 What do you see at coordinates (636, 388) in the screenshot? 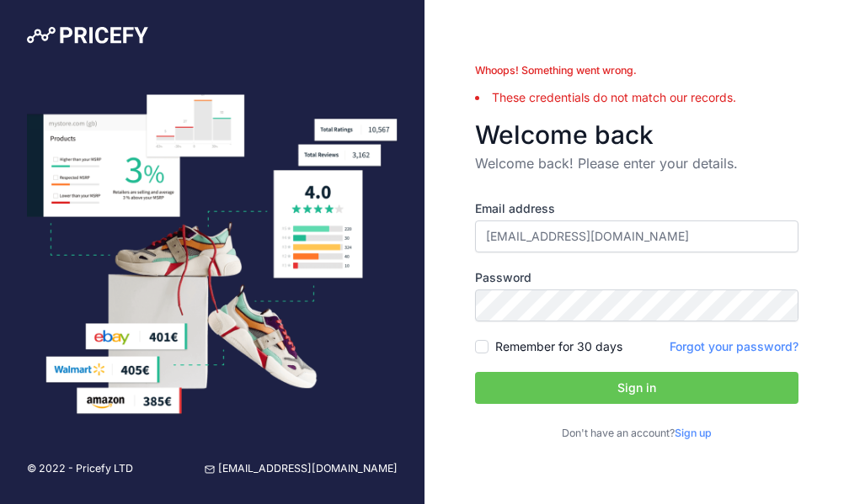
I see `button: Sign in` at bounding box center [636, 388].